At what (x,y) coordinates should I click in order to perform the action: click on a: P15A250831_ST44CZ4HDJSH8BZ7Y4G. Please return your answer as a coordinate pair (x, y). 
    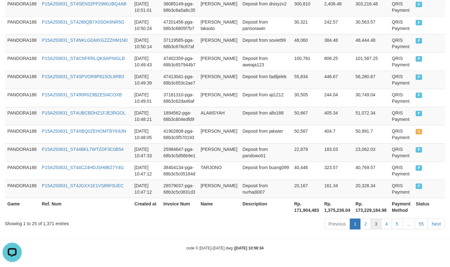
    Looking at the image, I should click on (83, 168).